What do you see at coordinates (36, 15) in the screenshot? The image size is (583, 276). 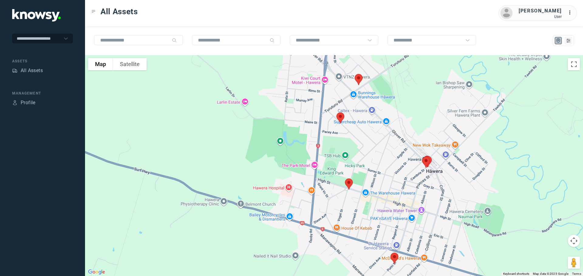 I see `img: Application Logo` at bounding box center [36, 15].